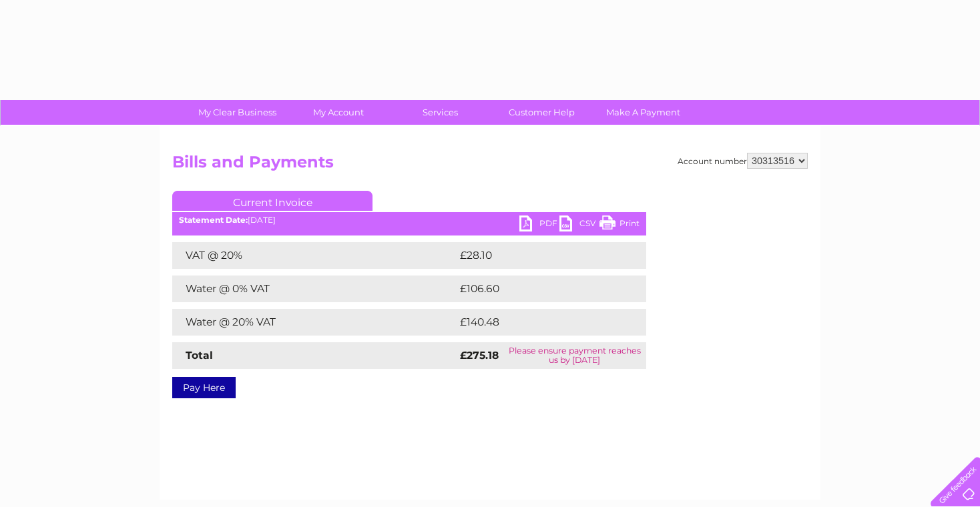 The image size is (980, 507). I want to click on td: £106.60, so click(539, 289).